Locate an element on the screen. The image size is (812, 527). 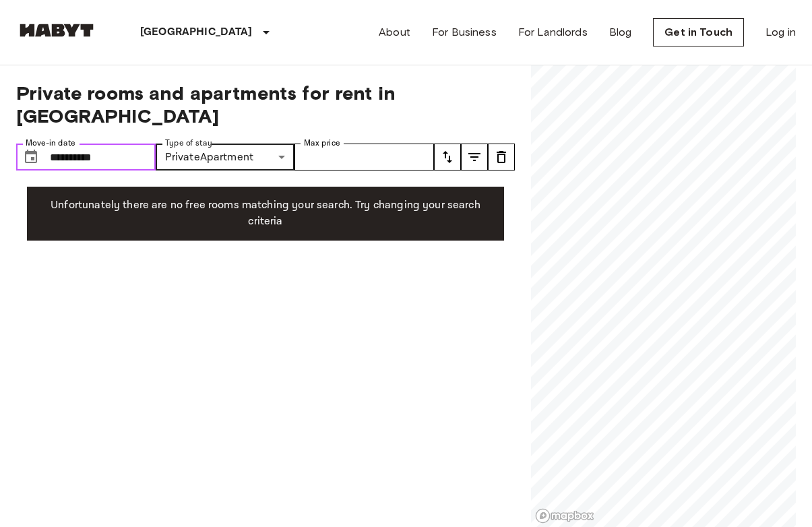
label: Move-in date is located at coordinates (51, 143).